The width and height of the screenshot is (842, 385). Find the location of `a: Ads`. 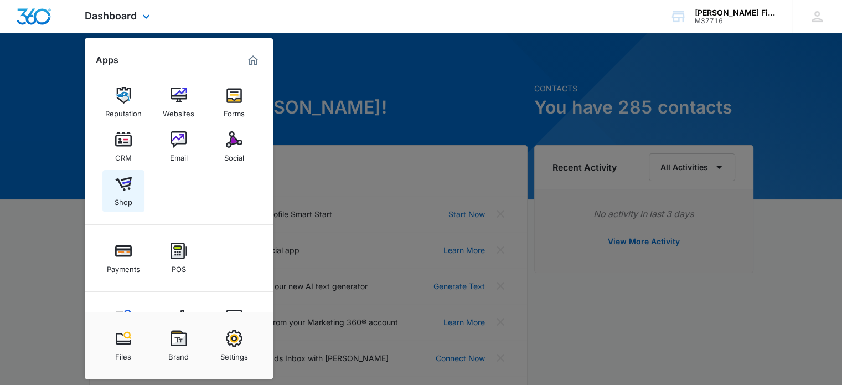

a: Ads is located at coordinates (179, 325).